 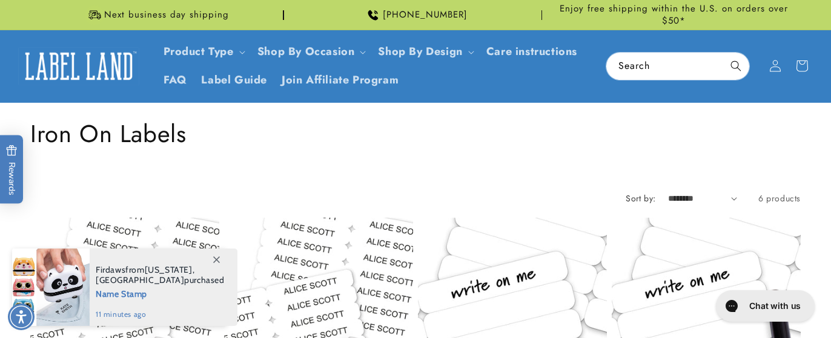 What do you see at coordinates (175, 80) in the screenshot?
I see `span: FAQ` at bounding box center [175, 80].